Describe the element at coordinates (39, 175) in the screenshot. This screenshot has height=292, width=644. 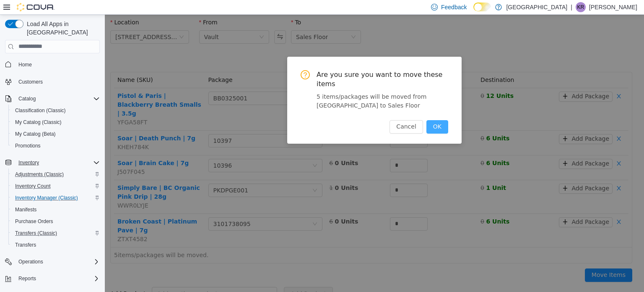
I see `a: Adjustments (Classic)` at that location.